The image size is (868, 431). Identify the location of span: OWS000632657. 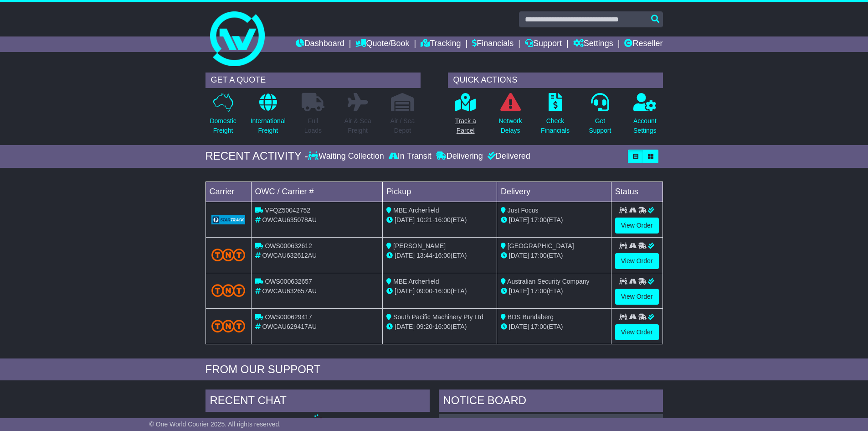
(289, 281).